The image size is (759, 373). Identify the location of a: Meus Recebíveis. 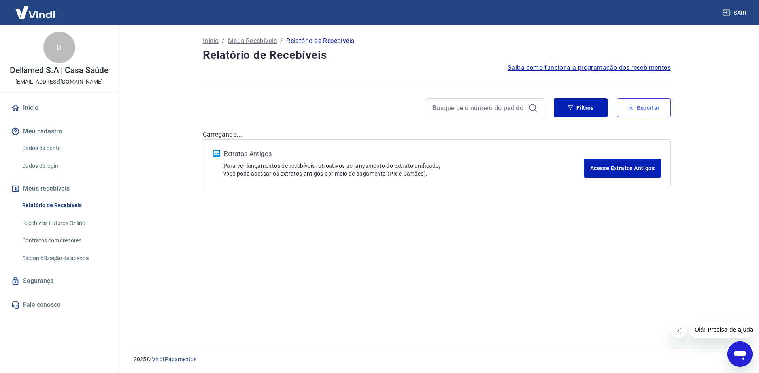
(252, 41).